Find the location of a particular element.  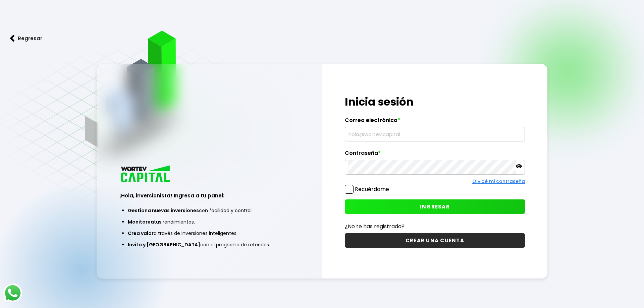

label: Contraseña is located at coordinates (435, 155).